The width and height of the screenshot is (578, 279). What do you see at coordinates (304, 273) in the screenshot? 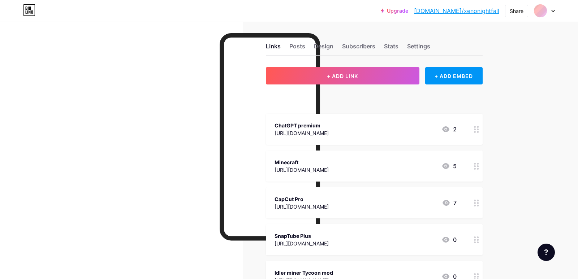
I see `div: Idler miner Tycoon mod` at bounding box center [304, 273].